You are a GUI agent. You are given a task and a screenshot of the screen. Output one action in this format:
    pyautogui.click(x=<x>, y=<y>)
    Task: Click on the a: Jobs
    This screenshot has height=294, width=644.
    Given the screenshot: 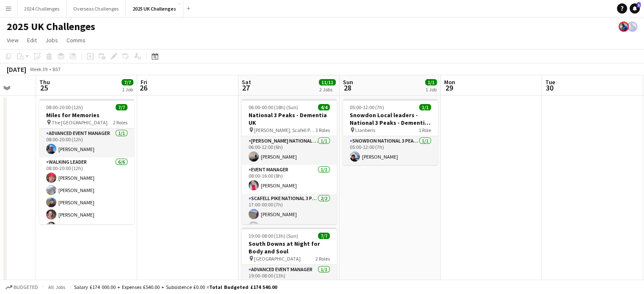 What is the action you would take?
    pyautogui.click(x=52, y=40)
    